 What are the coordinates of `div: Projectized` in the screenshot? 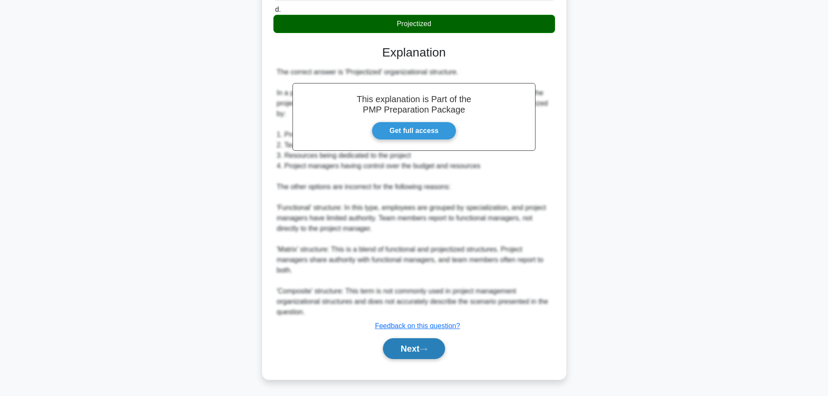 It's located at (414, 24).